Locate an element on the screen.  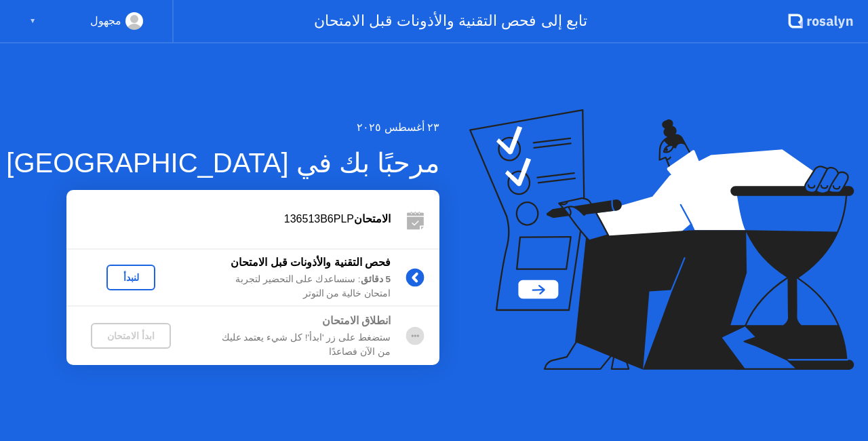
div: ستضغط على زر 'ابدأ'! كل شيء يعتمد عليك من الآن فصاعدًا is located at coordinates (293, 345).